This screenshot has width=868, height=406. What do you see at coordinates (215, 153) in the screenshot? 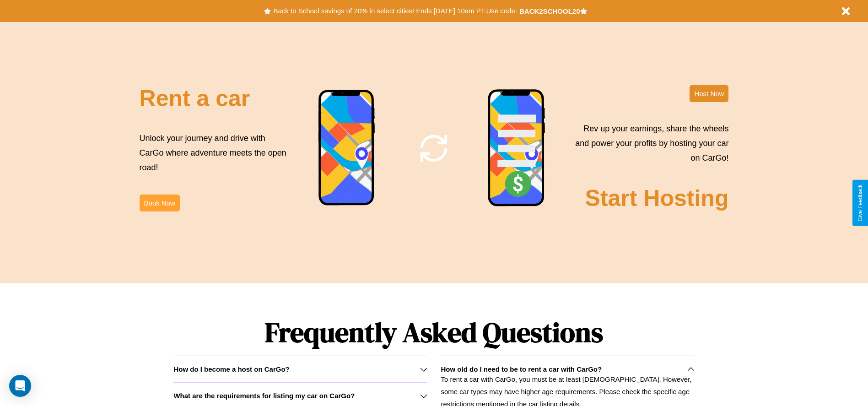
I see `p: Unlock your journey and drive with CarGo where adventure meets the open road!` at bounding box center [215, 153].